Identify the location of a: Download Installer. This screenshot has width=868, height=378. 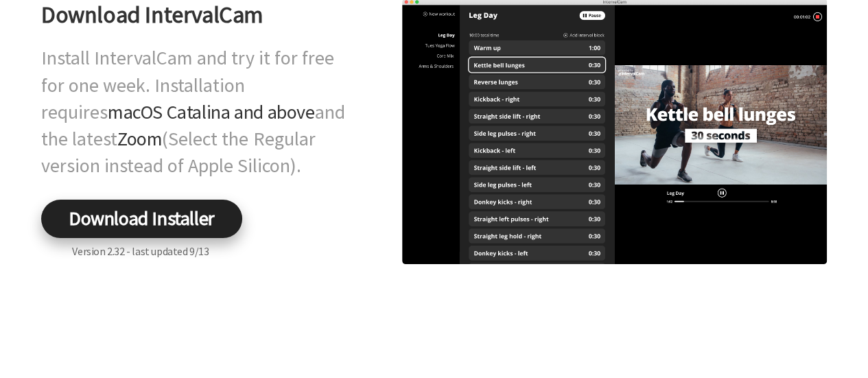
(141, 218).